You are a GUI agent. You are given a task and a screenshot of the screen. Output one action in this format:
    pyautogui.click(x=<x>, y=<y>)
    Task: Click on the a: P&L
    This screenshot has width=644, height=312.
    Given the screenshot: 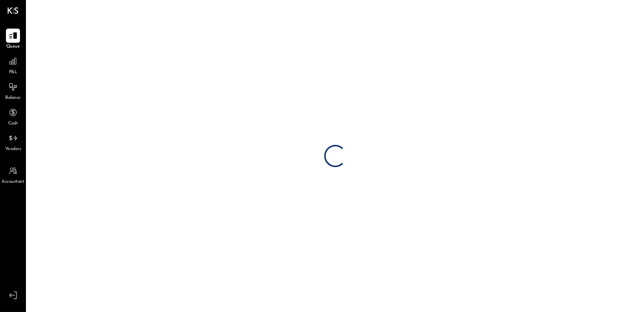 What is the action you would take?
    pyautogui.click(x=13, y=65)
    